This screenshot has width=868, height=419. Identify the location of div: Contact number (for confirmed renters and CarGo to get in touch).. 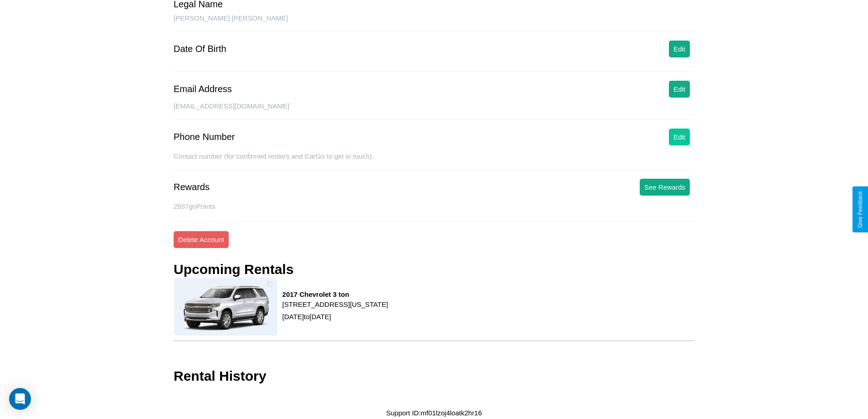
(434, 161).